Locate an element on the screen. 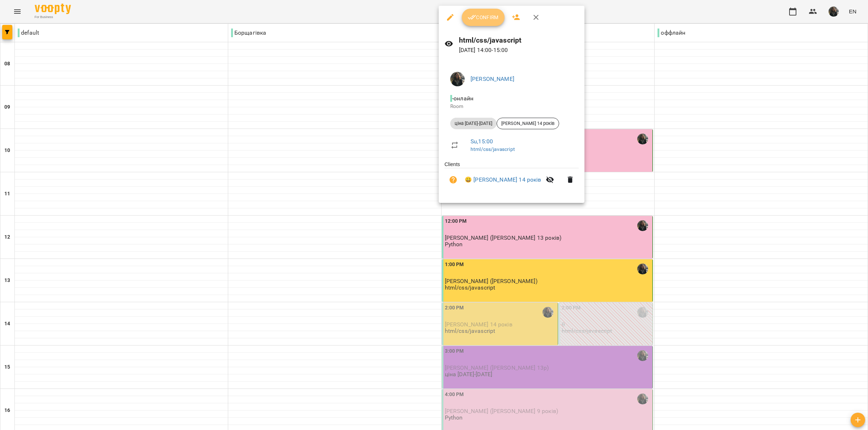 Image resolution: width=868 pixels, height=430 pixels. span: - онлайн is located at coordinates (462, 98).